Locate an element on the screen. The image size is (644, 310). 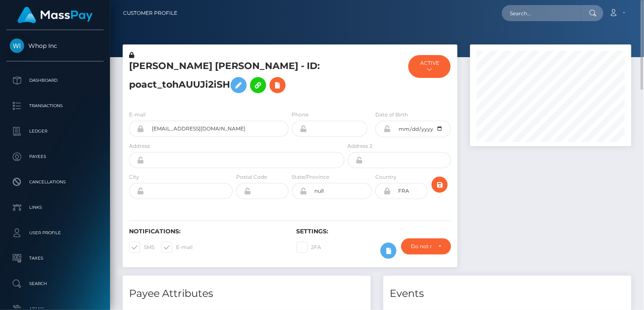
label: Date of Birth is located at coordinates (392, 115).